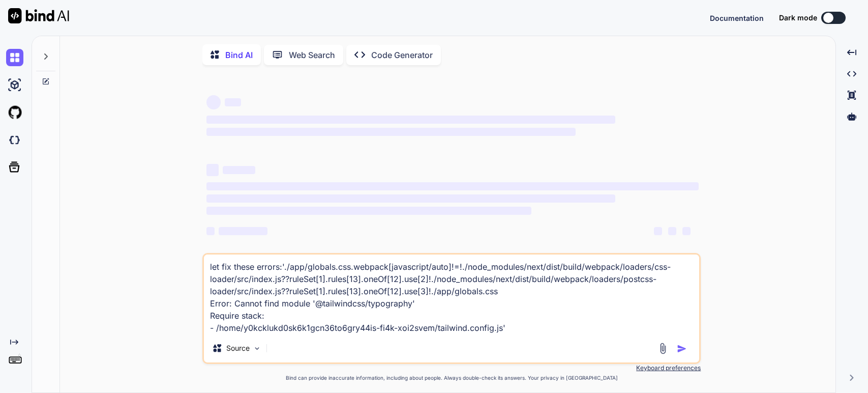 The height and width of the screenshot is (393, 868). I want to click on img: Pick Models, so click(257, 348).